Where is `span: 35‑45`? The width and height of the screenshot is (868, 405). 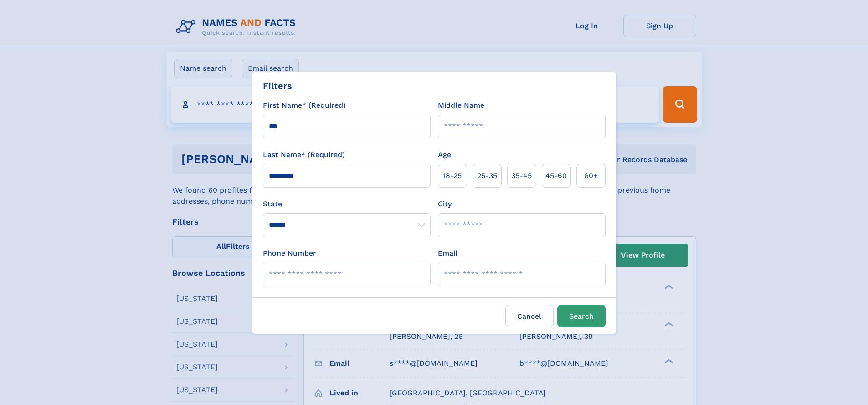
span: 35‑45 is located at coordinates (522, 175).